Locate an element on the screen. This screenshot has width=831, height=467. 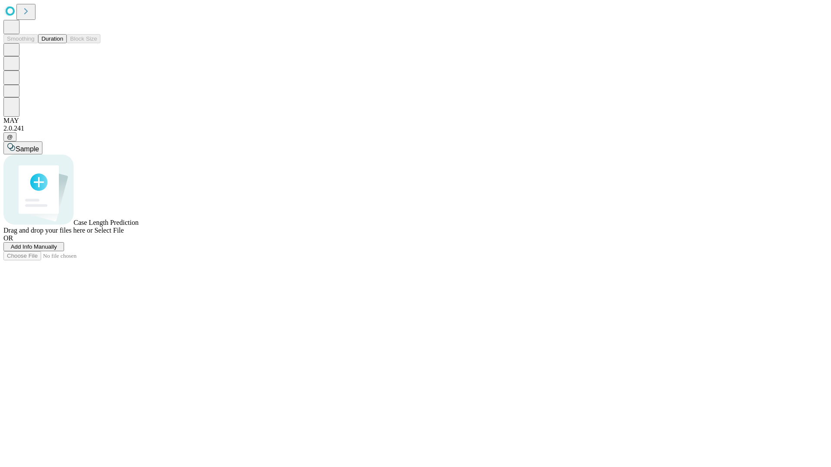
span: Drag and drop your files here or is located at coordinates (48, 230).